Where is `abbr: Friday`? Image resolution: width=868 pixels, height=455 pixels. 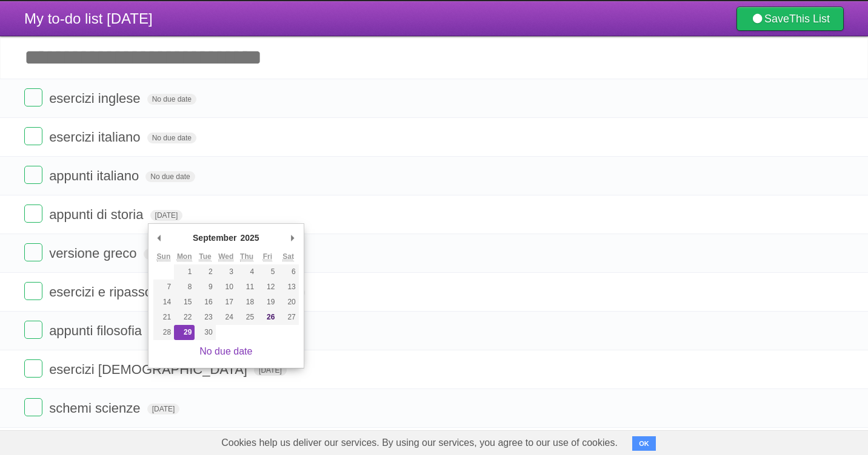
abbr: Friday is located at coordinates (267, 257).